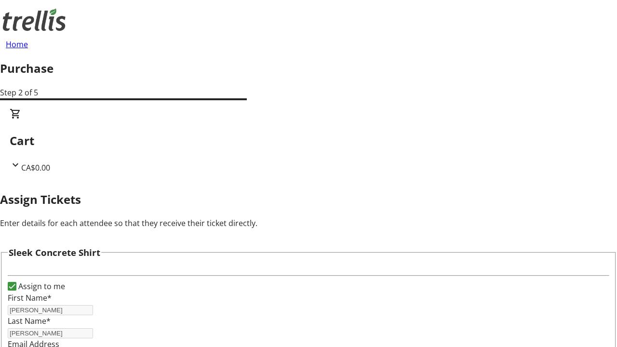 This screenshot has height=347, width=617. Describe the element at coordinates (36, 168) in the screenshot. I see `span: CA$0.00` at that location.